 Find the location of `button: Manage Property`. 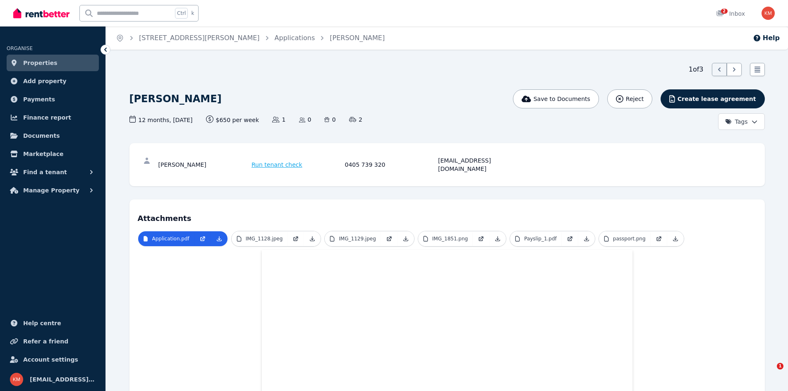

button: Manage Property is located at coordinates (53, 190).